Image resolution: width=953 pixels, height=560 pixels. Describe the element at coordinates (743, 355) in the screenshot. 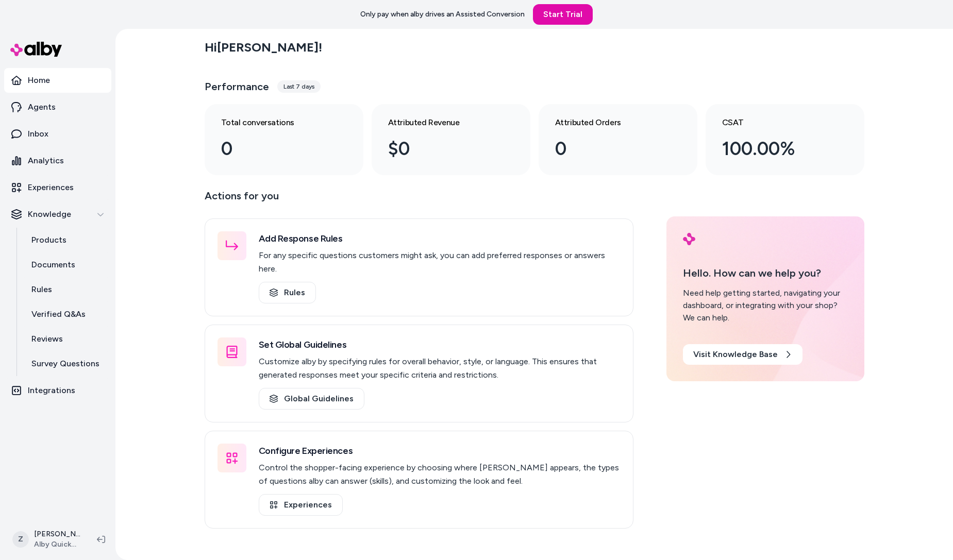

I see `a: Visit Knowledge Base` at that location.